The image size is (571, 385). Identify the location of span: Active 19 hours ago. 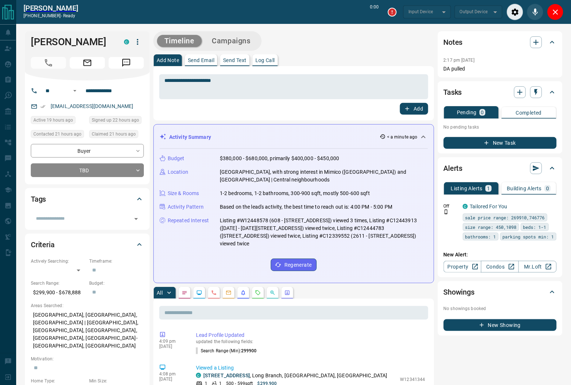
(53, 120).